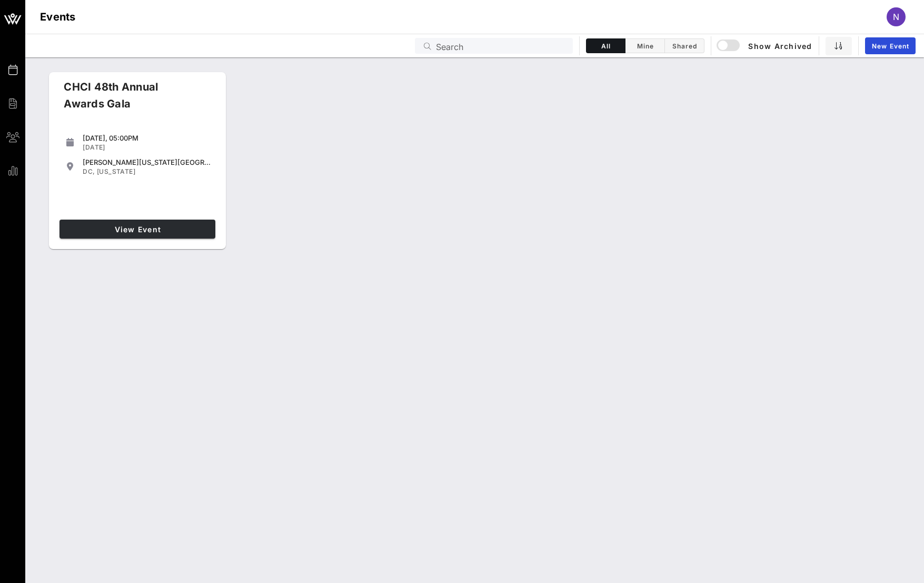  I want to click on span: Show Archived, so click(765, 46).